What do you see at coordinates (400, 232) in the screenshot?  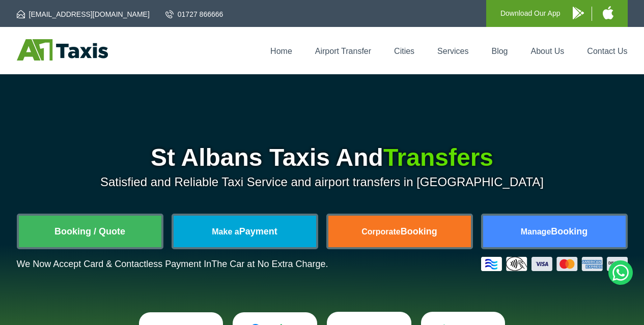 I see `a: CorporateBooking` at bounding box center [400, 232].